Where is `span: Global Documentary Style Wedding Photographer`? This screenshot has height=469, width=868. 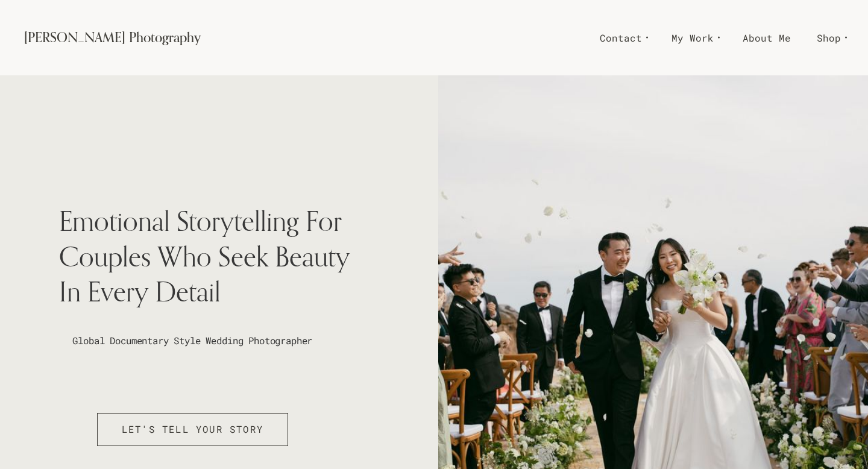
span: Global Documentary Style Wedding Photographer is located at coordinates (192, 341).